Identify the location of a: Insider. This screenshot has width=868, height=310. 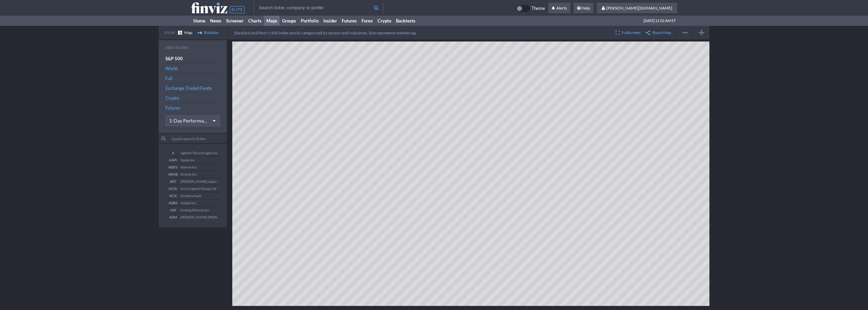
(330, 21).